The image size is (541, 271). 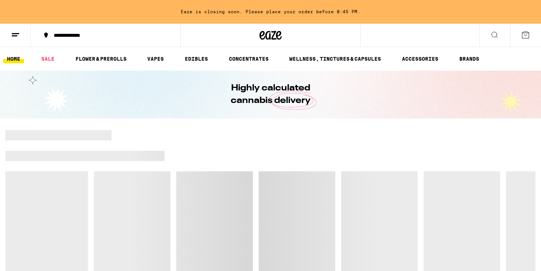 I want to click on a: FLOWER & PREROLLS, so click(x=101, y=59).